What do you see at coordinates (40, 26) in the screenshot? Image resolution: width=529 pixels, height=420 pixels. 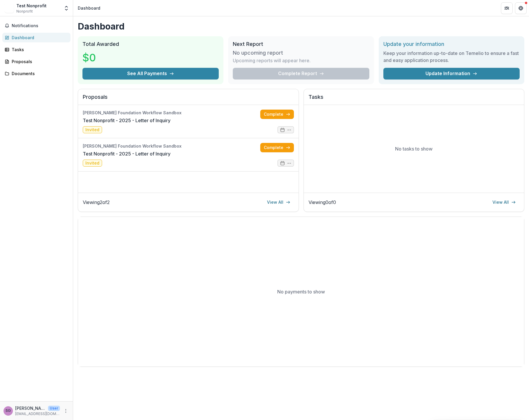 I see `span: Notifications` at bounding box center [40, 26].